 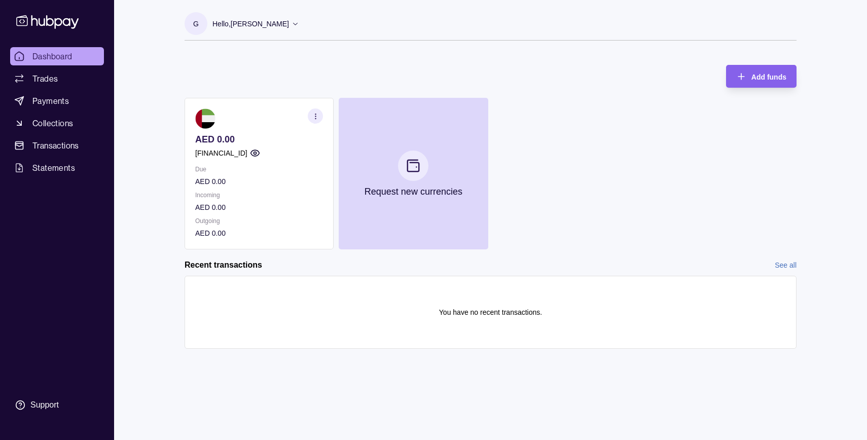 What do you see at coordinates (413, 192) in the screenshot?
I see `p: Request new currencies` at bounding box center [413, 192].